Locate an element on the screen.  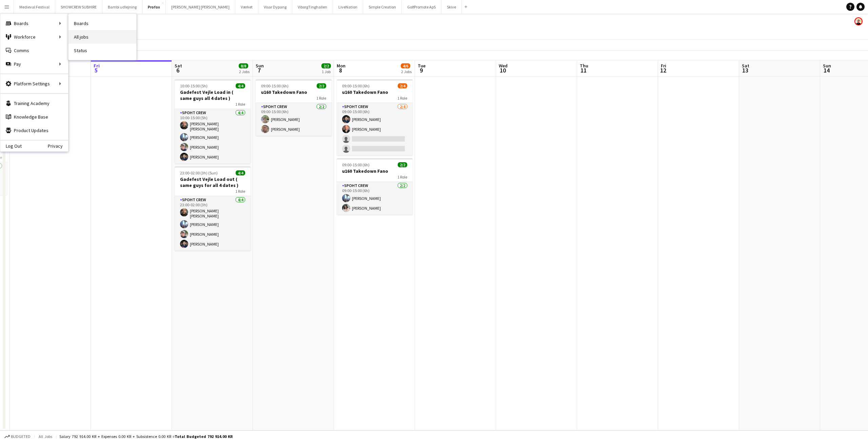
h3: Gadefest Vejle Load in ( same guys all 4 dates ) is located at coordinates (213, 95).